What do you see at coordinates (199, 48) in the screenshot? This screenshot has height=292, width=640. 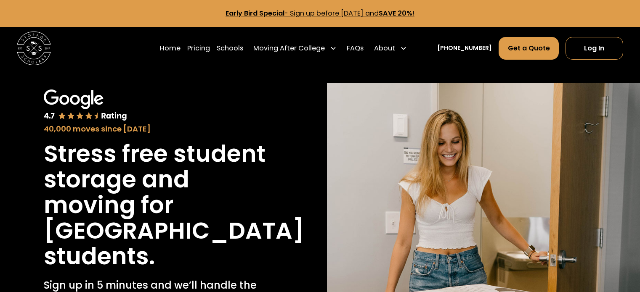 I see `a: Pricing` at bounding box center [199, 48].